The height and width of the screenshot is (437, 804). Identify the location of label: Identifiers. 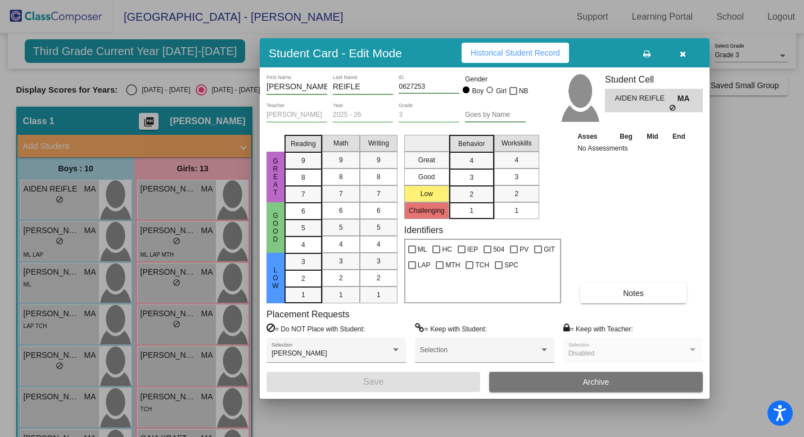
(423, 230).